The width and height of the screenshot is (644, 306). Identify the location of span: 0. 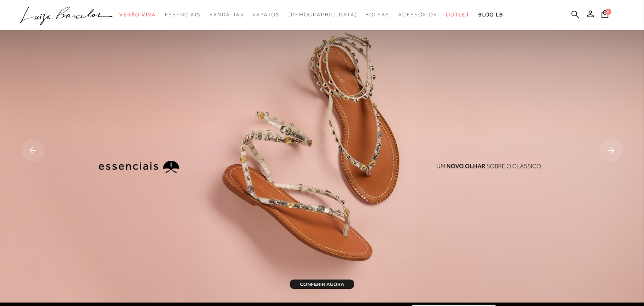
(608, 12).